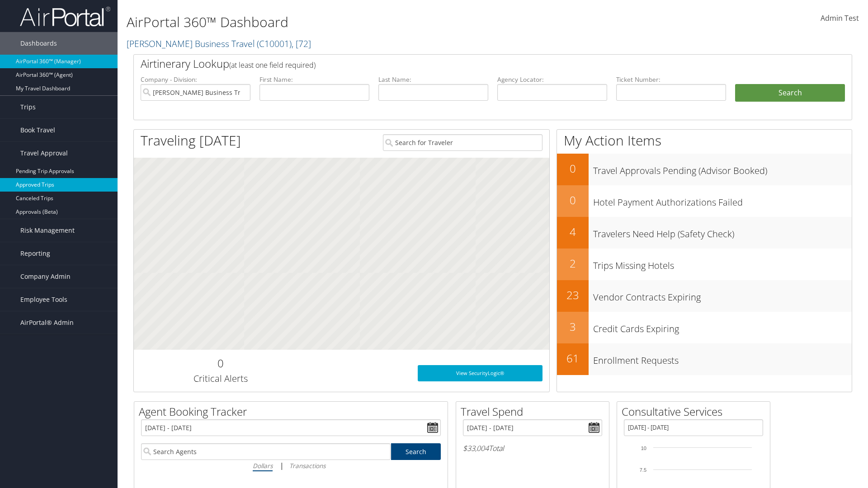  I want to click on span: Company Admin, so click(45, 277).